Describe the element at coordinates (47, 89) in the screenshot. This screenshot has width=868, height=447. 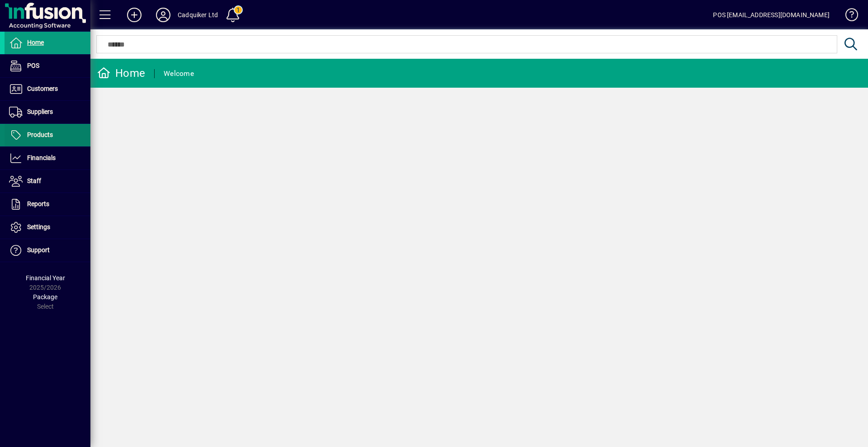
I see `a: Customers` at that location.